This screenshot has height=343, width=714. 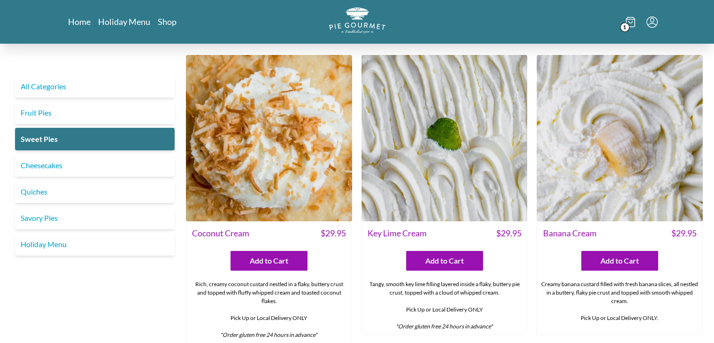 What do you see at coordinates (269, 309) in the screenshot?
I see `div: Rich, creamy coconut custard nestled in a flaky, buttery crust and topped with fluffy whipped cre...` at bounding box center [269, 309].